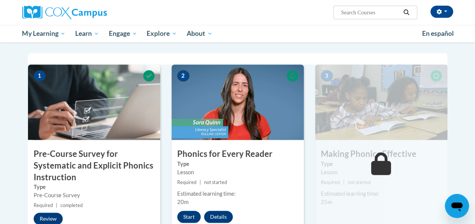  I want to click on span: About, so click(199, 34).